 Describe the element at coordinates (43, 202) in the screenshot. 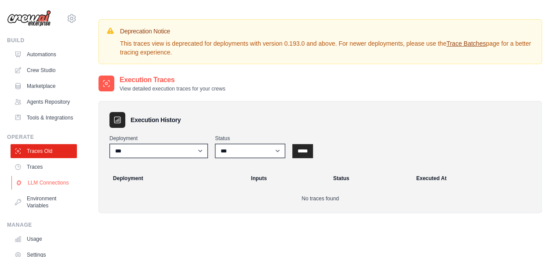

I see `a: Environment Variables` at that location.